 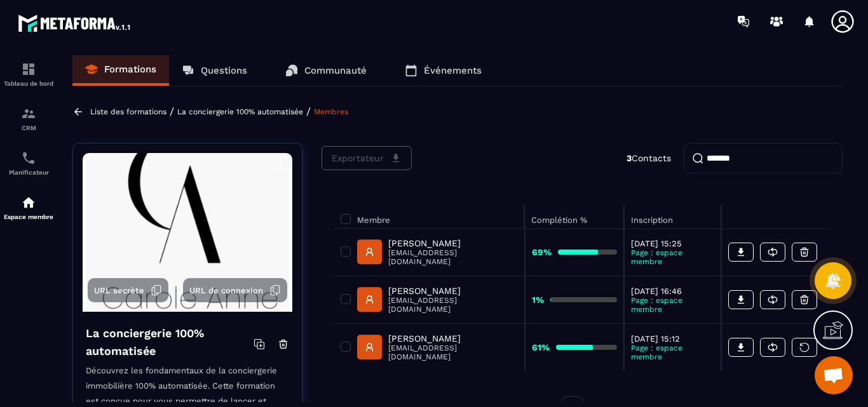 I want to click on p: Contacts, so click(x=648, y=158).